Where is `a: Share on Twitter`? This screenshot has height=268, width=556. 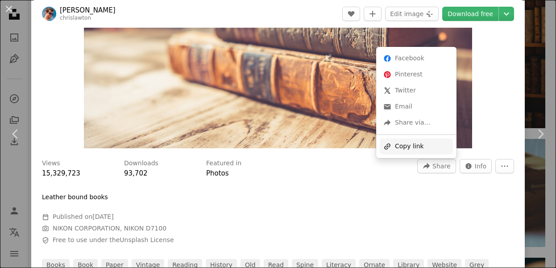
a: Share on Twitter is located at coordinates (417, 91).